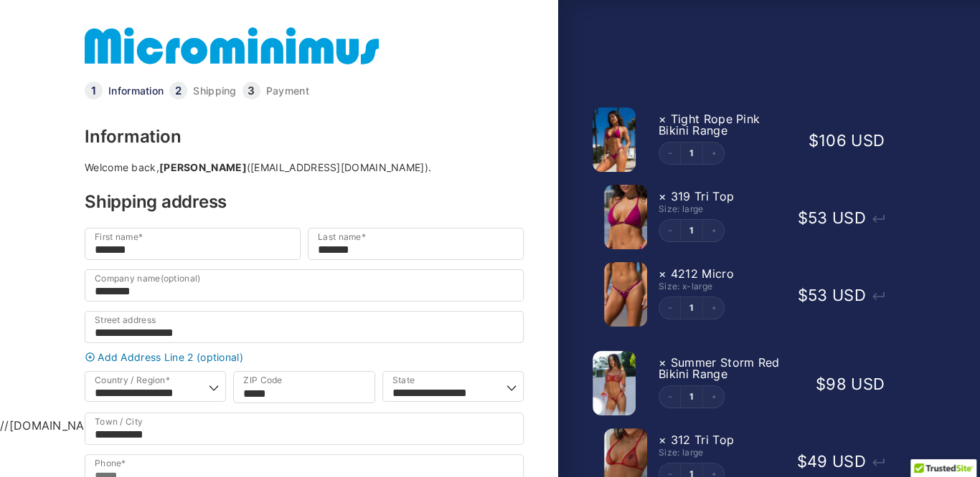 The width and height of the screenshot is (980, 477). What do you see at coordinates (614, 383) in the screenshot?
I see `img: Summer Storm Red 332 Crop Top 449 Thong 02` at bounding box center [614, 383].